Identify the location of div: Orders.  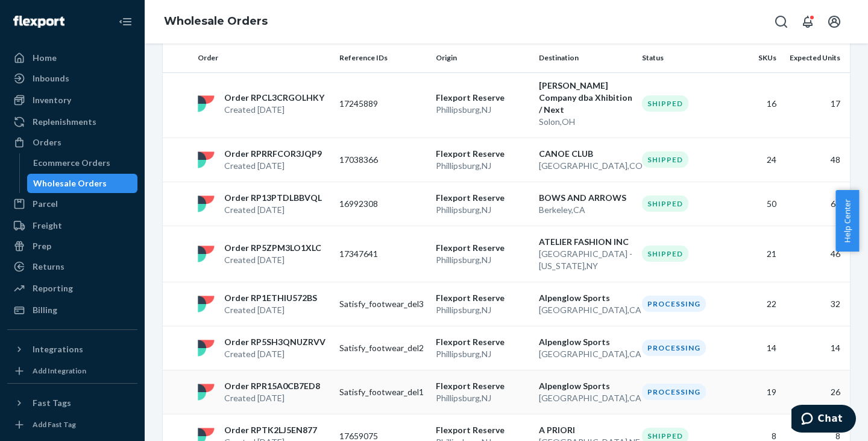
(47, 142).